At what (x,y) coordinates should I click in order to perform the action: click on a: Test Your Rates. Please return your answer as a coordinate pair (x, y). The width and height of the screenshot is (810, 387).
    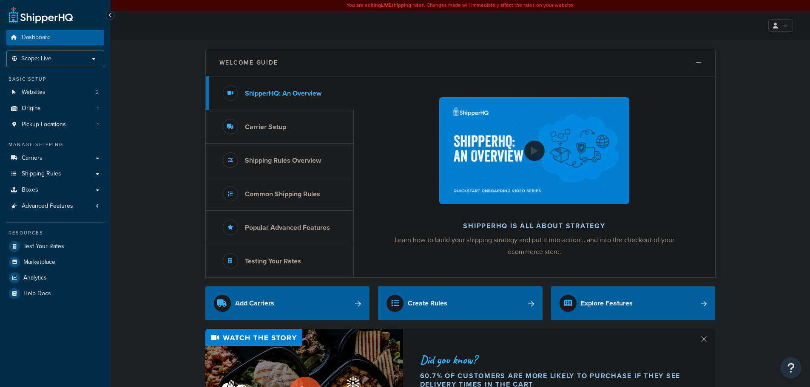
    Looking at the image, I should click on (55, 246).